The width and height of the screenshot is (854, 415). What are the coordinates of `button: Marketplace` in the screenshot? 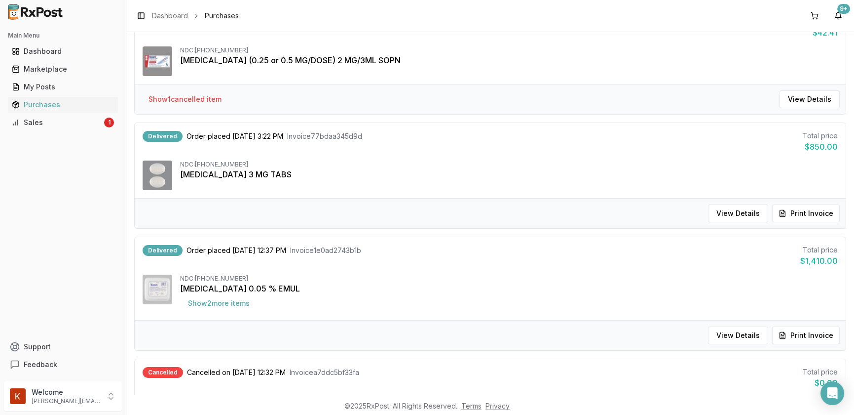 It's located at (63, 69).